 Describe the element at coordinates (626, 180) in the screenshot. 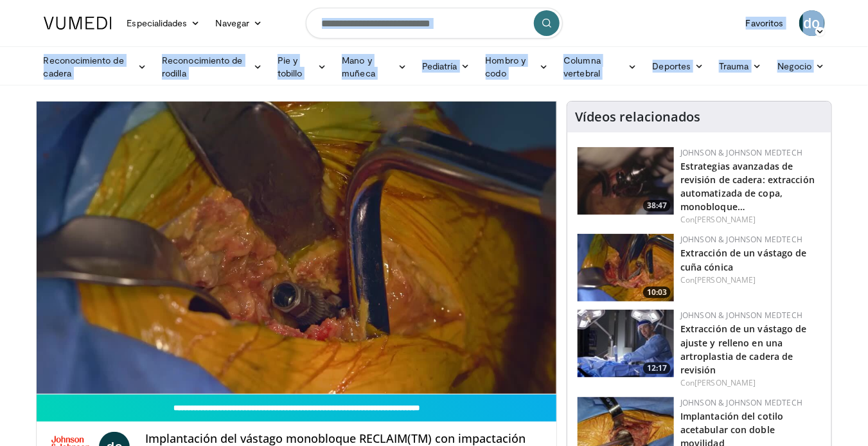

I see `a: 38:47` at that location.